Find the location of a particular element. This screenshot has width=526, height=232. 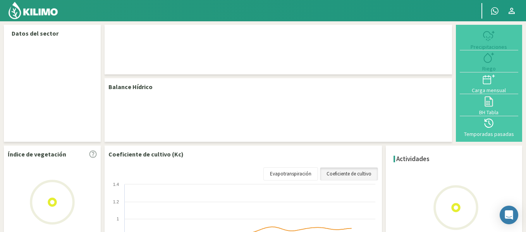

p: Coeficiente de cultivo (Kc) is located at coordinates (146, 154).